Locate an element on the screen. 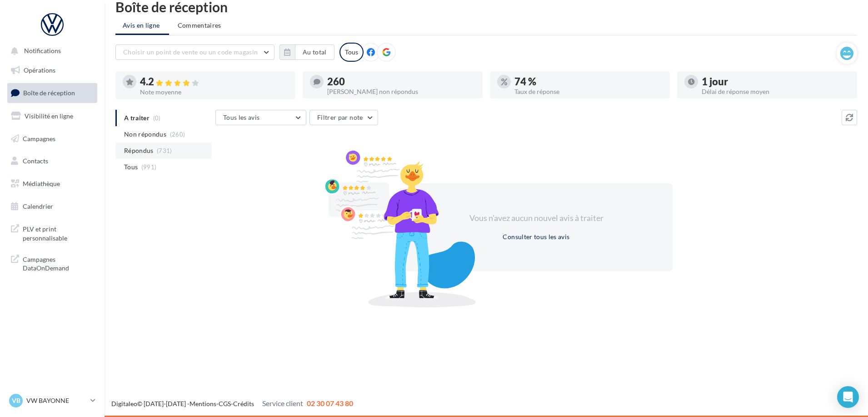  a: Mentions is located at coordinates (202, 403).